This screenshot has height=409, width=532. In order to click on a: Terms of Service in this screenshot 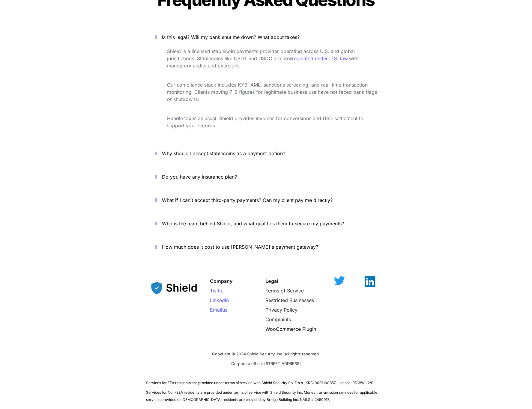, I will do `click(285, 291)`.